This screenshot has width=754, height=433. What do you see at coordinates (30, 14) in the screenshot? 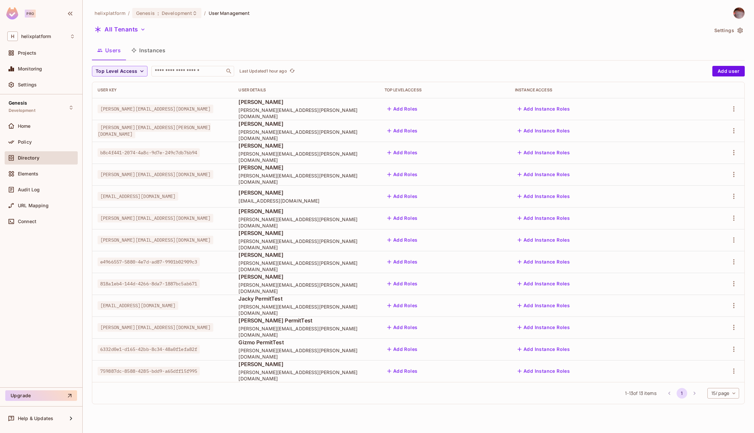
I see `div: Pro` at bounding box center [30, 14].